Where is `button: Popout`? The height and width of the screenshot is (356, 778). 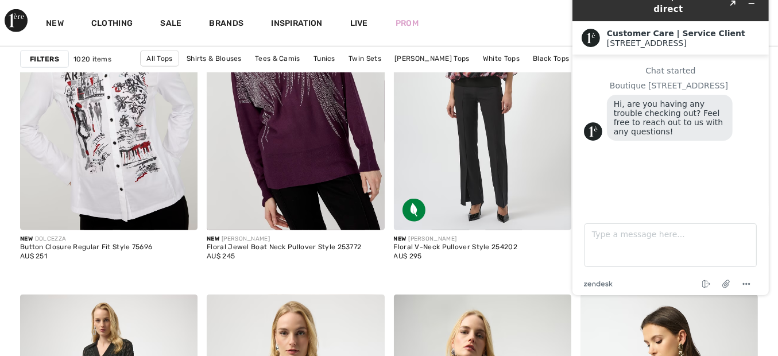 button: Popout is located at coordinates (170, 28).